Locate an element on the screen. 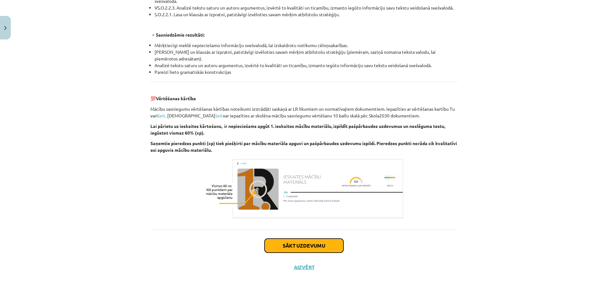  button: Aizvērt is located at coordinates (304, 267).